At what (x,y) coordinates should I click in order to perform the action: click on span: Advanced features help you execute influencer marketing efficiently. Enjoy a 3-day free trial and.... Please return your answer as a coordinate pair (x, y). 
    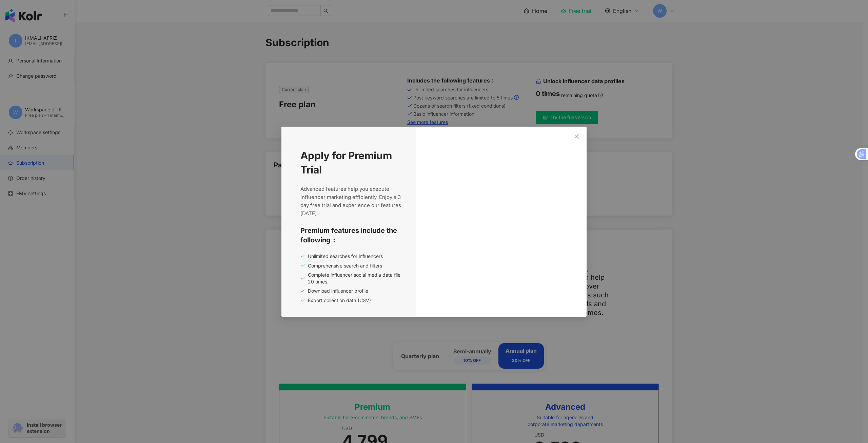
    Looking at the image, I should click on (352, 201).